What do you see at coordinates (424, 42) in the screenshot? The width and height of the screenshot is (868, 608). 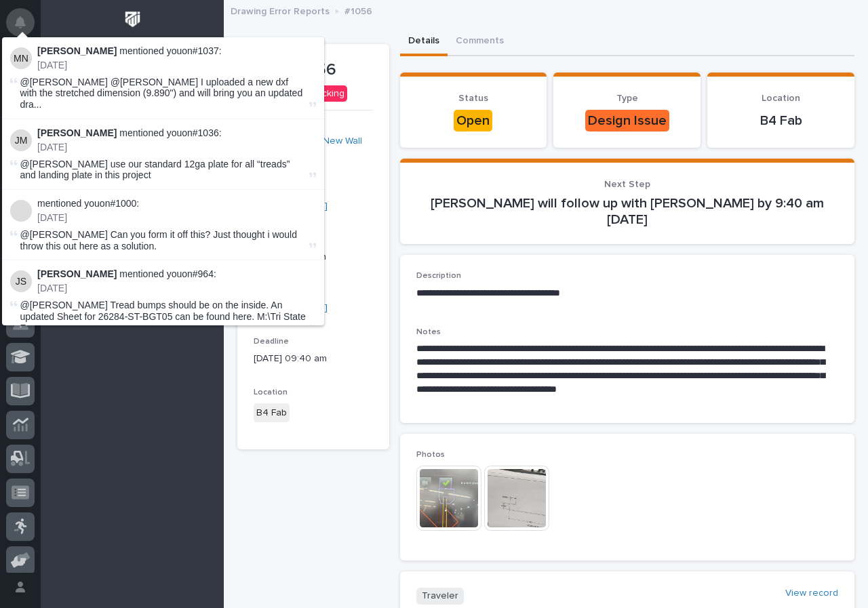 I see `button: Details` at bounding box center [424, 42].